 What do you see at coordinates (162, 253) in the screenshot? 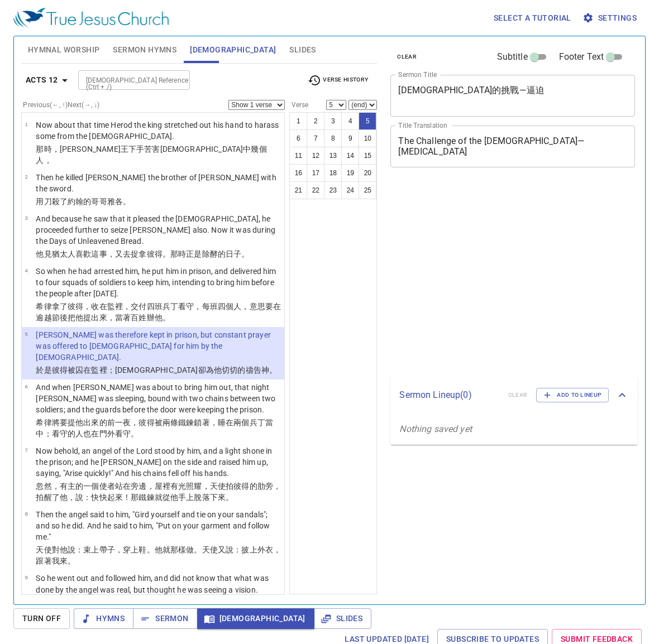
I see `wg2453: 喜歡` at bounding box center [162, 253].